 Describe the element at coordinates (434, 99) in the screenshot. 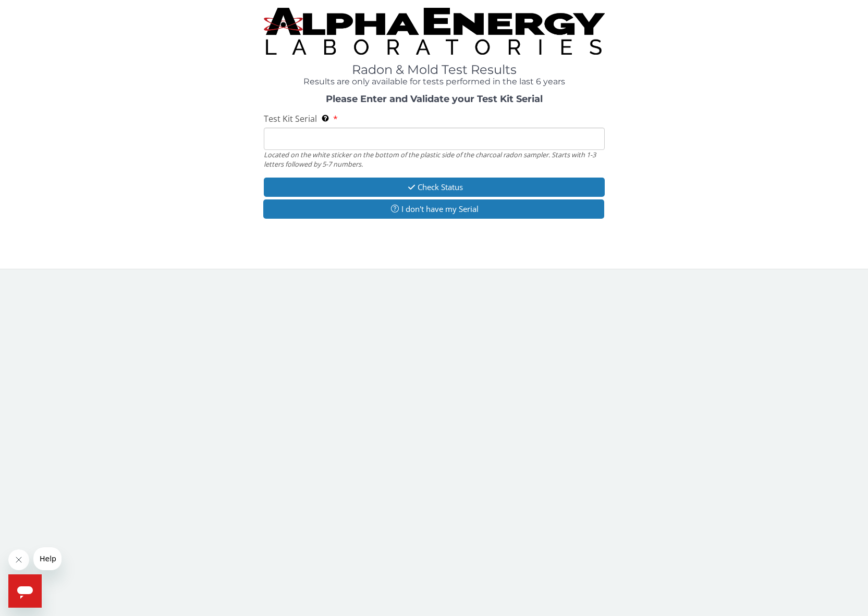

I see `strong: Please Enter and Validate your Test Kit Serial` at that location.